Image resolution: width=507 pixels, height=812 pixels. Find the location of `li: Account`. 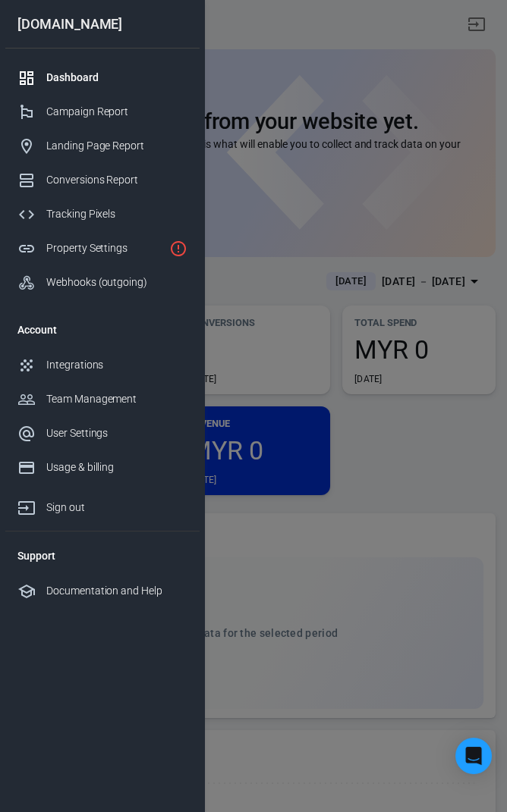

li: Account is located at coordinates (103, 330).